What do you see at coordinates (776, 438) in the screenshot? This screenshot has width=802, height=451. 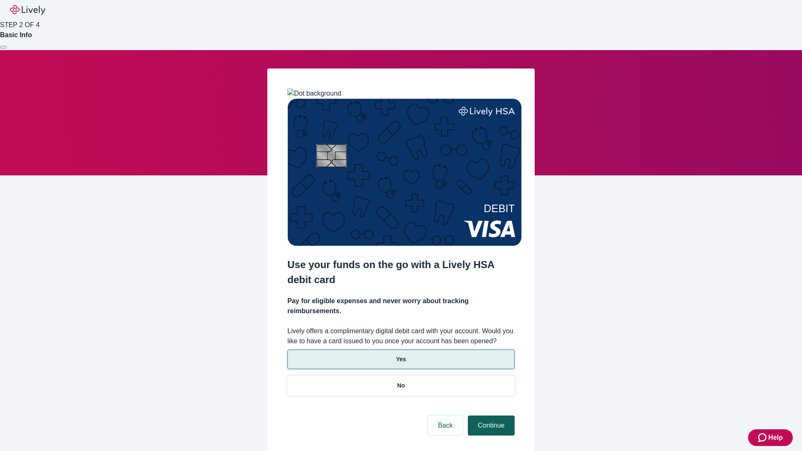 I see `span: Help` at bounding box center [776, 438].